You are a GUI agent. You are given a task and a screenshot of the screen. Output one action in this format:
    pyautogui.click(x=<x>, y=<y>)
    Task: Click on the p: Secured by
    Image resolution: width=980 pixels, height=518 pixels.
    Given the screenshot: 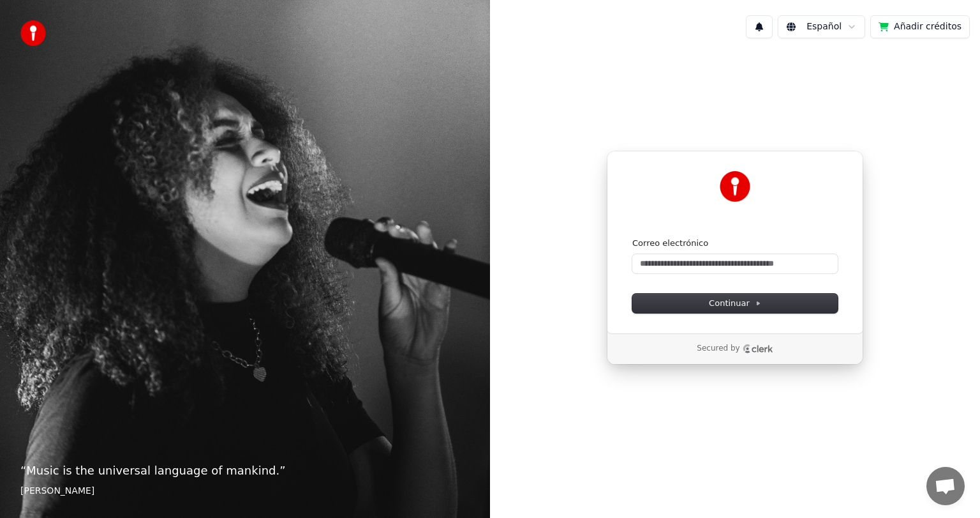 What is the action you would take?
    pyautogui.click(x=718, y=349)
    